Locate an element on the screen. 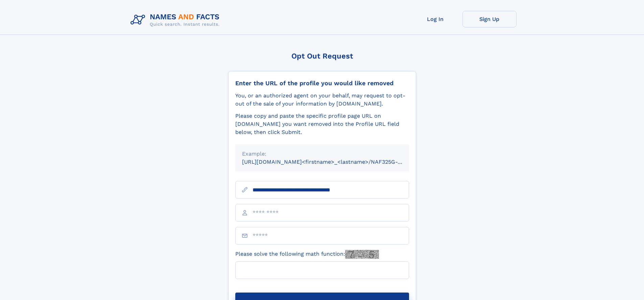 The width and height of the screenshot is (644, 300). a: Sign Up is located at coordinates (490, 19).